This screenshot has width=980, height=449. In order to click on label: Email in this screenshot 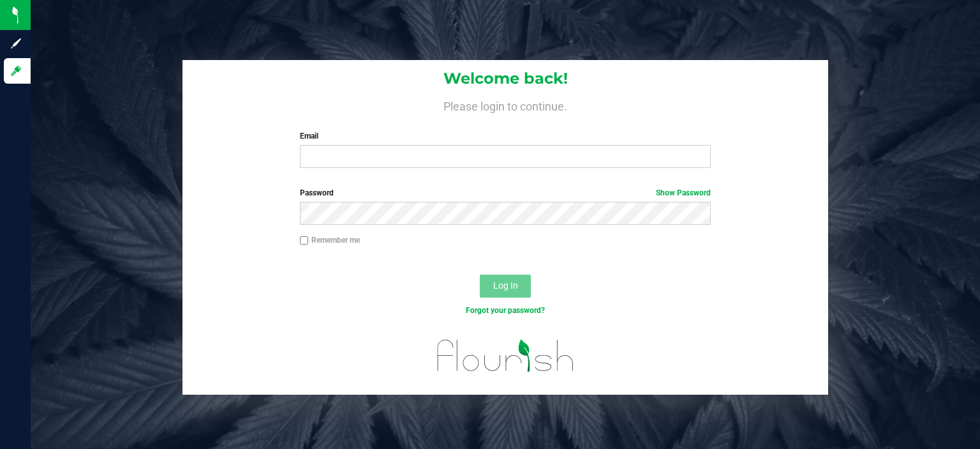, I will do `click(506, 136)`.